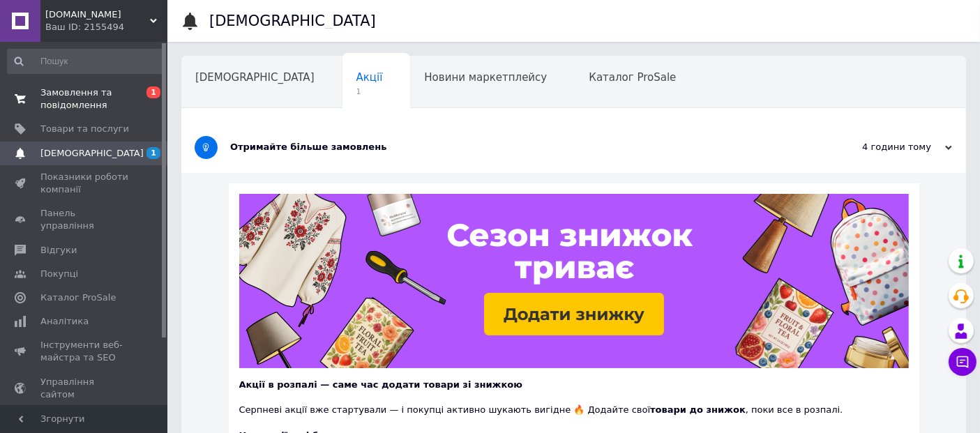  I want to click on b: товари до знижок, so click(697, 409).